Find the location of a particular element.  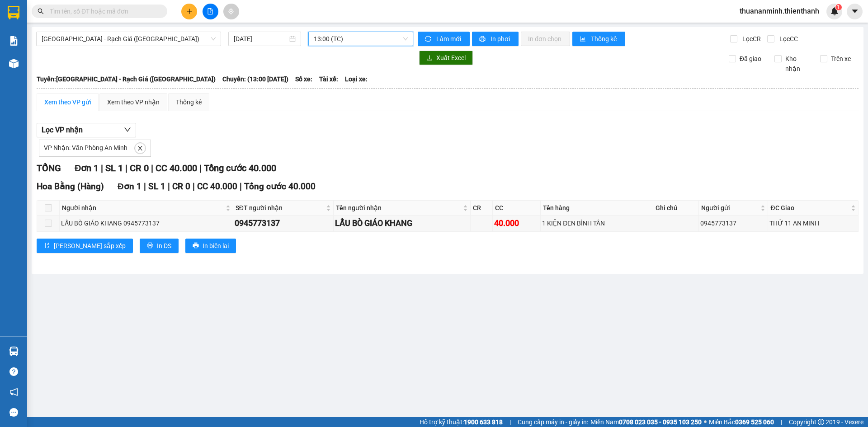

span: copyright is located at coordinates (821, 422).